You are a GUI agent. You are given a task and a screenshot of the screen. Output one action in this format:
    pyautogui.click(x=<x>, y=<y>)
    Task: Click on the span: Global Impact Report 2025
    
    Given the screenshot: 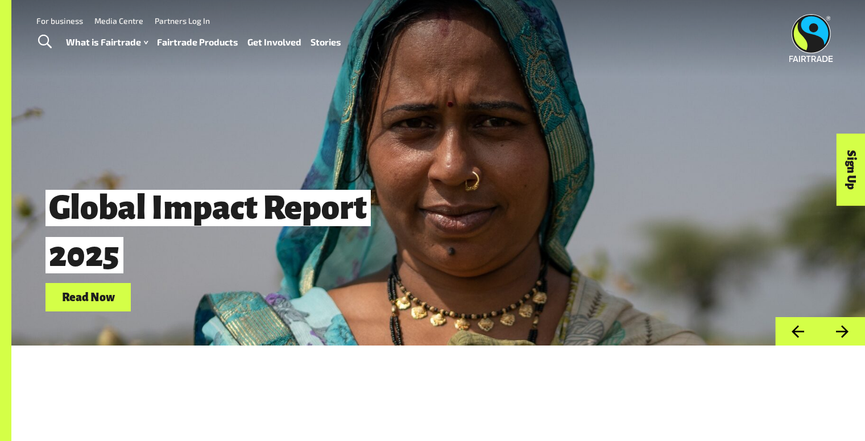 What is the action you would take?
    pyautogui.click(x=208, y=231)
    